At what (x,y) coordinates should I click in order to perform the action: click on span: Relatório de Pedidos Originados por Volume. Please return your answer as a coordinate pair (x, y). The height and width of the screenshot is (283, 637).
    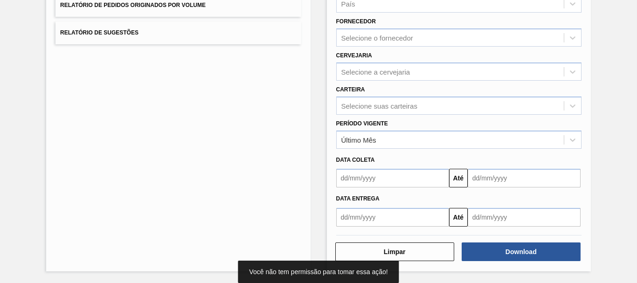
    Looking at the image, I should click on (133, 5).